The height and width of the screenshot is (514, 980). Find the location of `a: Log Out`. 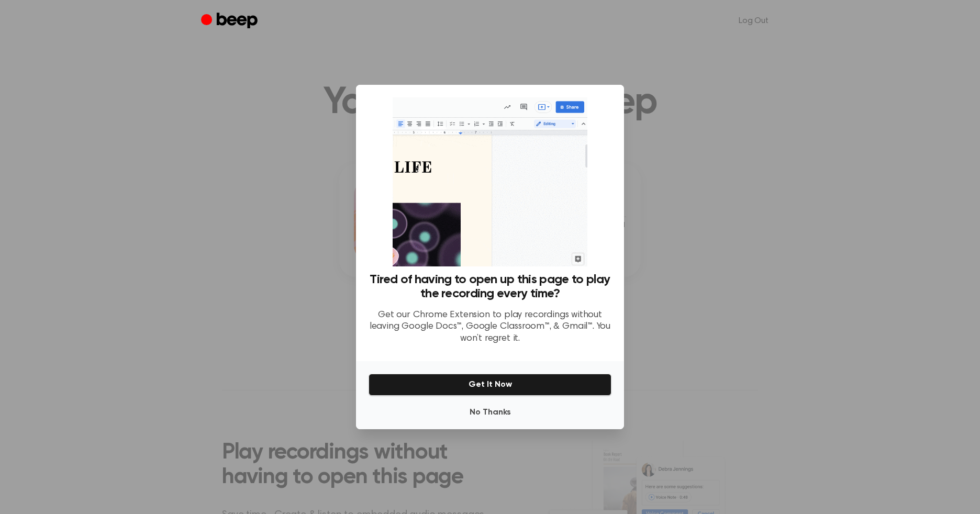

a: Log Out is located at coordinates (753, 21).